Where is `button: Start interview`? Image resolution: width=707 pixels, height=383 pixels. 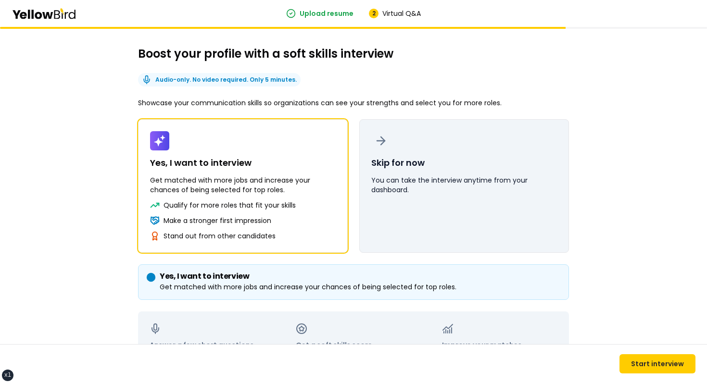
button: Start interview is located at coordinates (658, 364).